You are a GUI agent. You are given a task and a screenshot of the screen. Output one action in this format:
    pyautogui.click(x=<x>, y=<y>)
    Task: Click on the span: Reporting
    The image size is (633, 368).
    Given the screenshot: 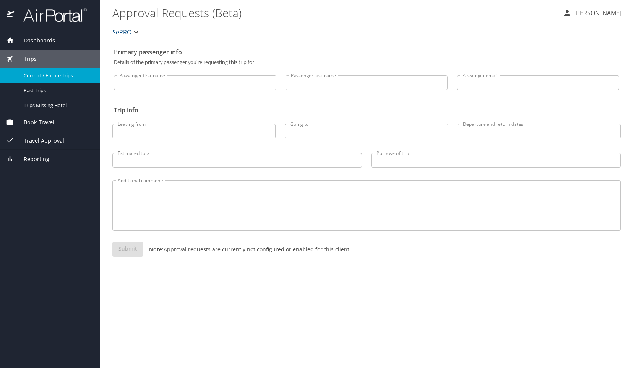 What is the action you would take?
    pyautogui.click(x=32, y=159)
    